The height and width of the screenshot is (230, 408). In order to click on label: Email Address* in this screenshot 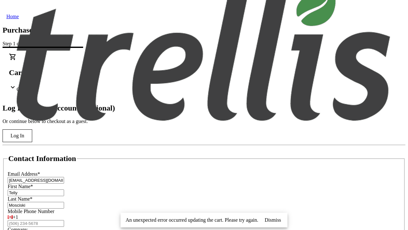, I will do `click(24, 174)`.